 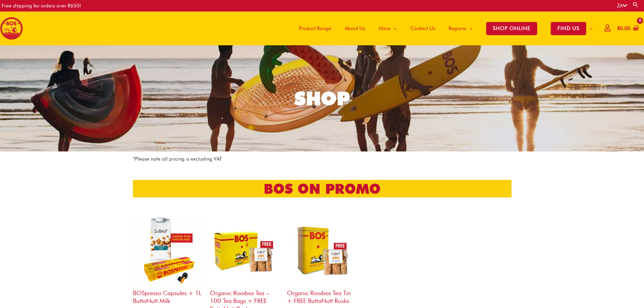 What do you see at coordinates (461, 29) in the screenshot?
I see `a: Regions` at bounding box center [461, 29].